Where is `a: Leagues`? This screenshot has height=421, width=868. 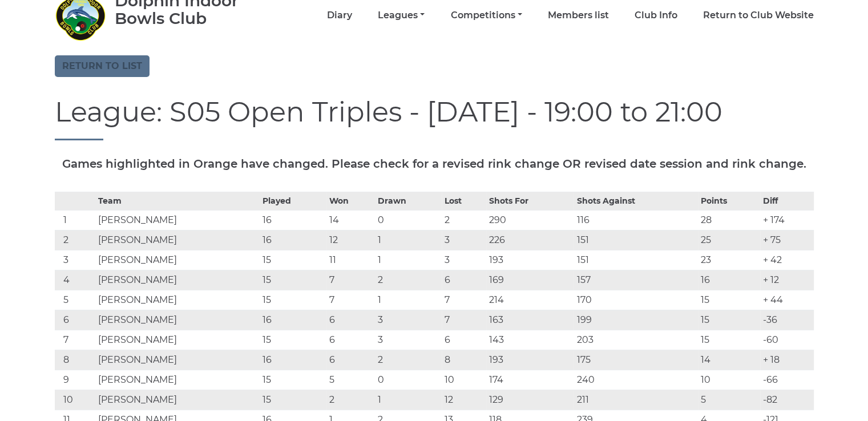
a: Leagues is located at coordinates (401, 15).